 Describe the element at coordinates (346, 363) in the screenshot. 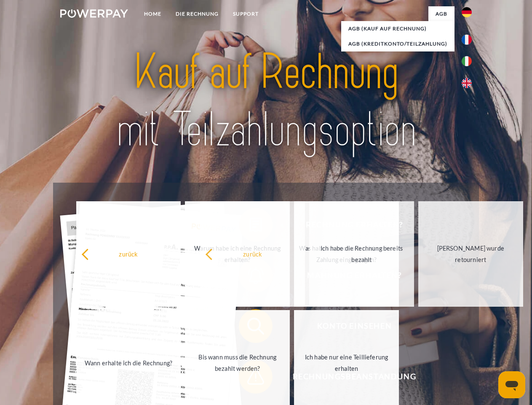

I see `div: Ich habe nur eine Teillieferung erhalten` at that location.